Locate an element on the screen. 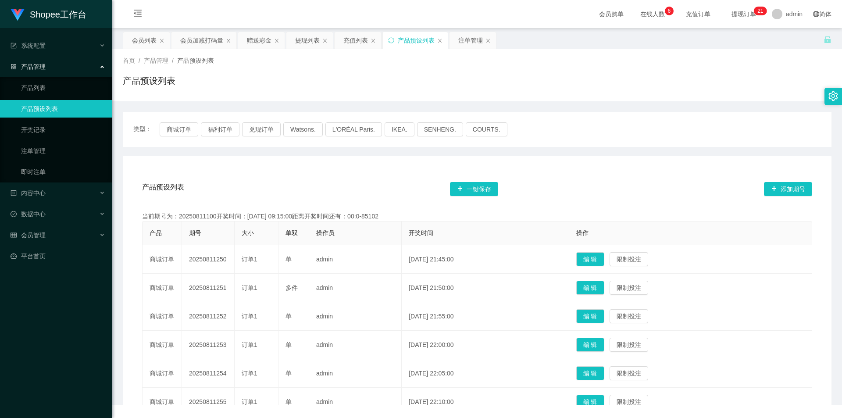  div: 产品预设列表 is located at coordinates (416, 40).